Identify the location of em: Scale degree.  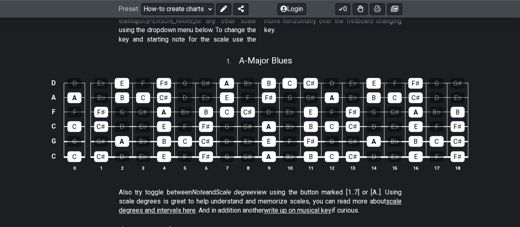
(234, 192).